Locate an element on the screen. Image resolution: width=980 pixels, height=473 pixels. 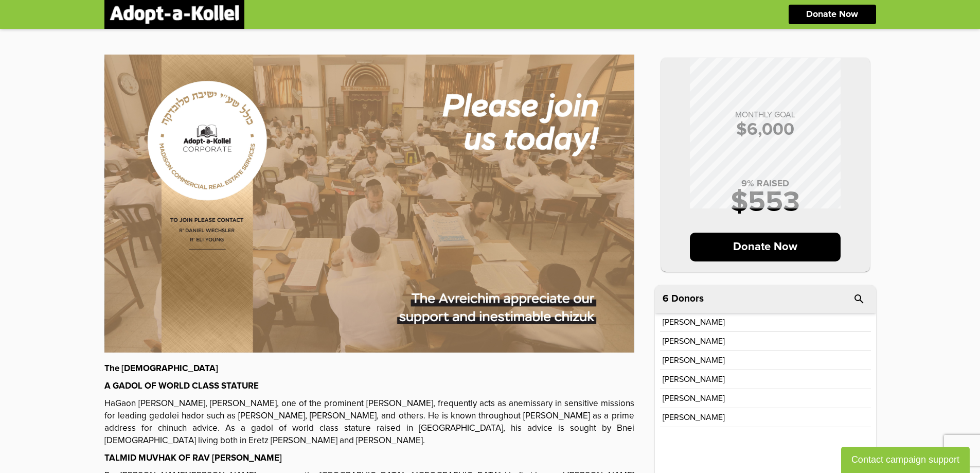
p: MONTHLY GOAL is located at coordinates (765, 115).